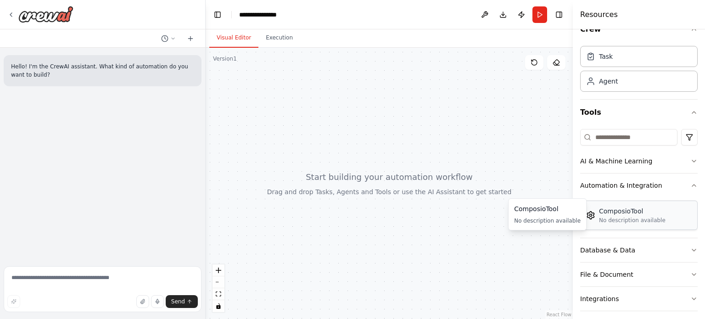 The width and height of the screenshot is (705, 319). What do you see at coordinates (225, 59) in the screenshot?
I see `div: Version 1` at bounding box center [225, 59].